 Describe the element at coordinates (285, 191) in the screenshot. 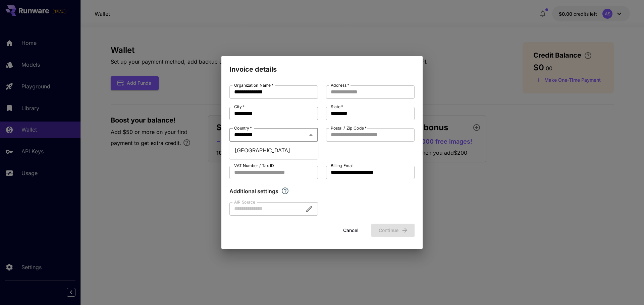

I see `svg: Explore additional customization settings` at that location.